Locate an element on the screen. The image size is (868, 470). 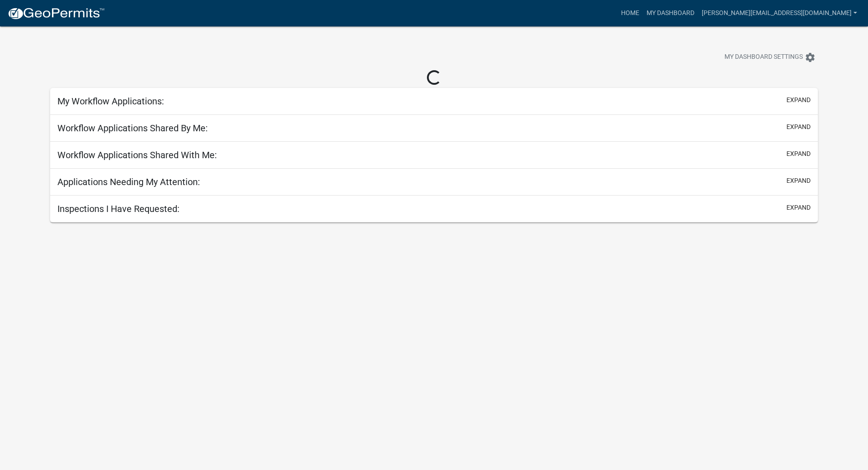
a: Home is located at coordinates (630, 13).